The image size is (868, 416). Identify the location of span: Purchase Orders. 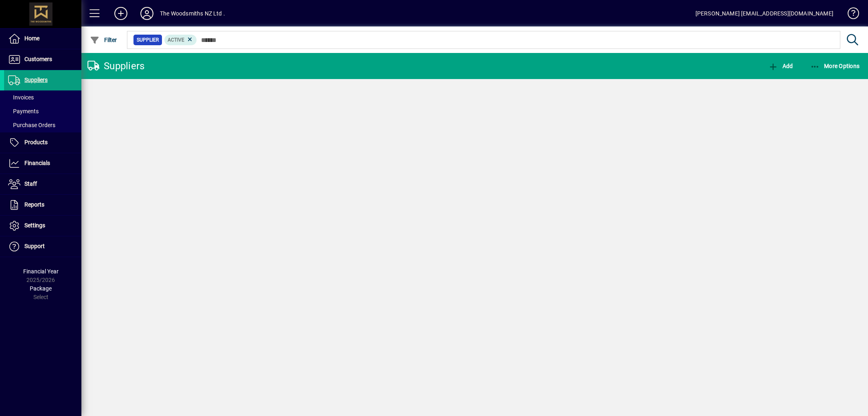
(32, 125).